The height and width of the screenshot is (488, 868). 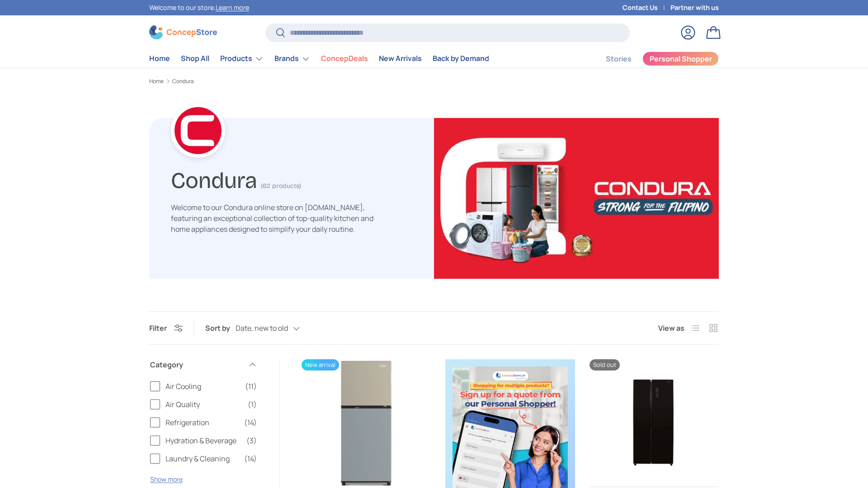 I want to click on span: Laundry & Cleaning, so click(x=202, y=459).